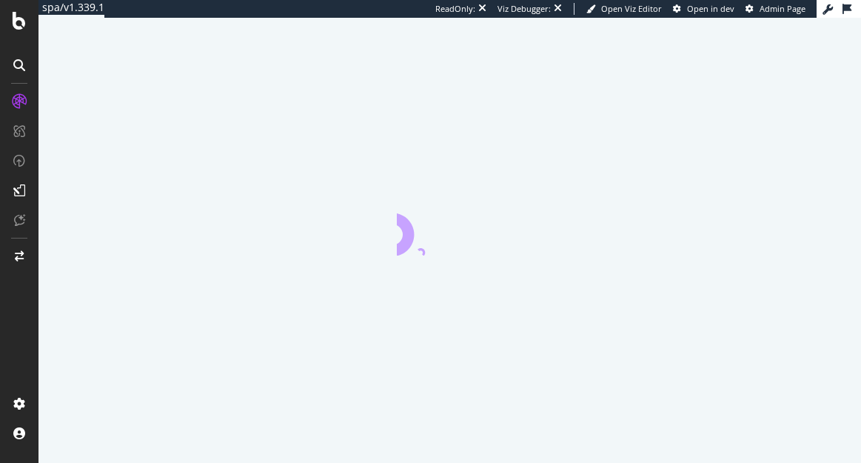  What do you see at coordinates (524, 9) in the screenshot?
I see `div: Viz Debugger:` at bounding box center [524, 9].